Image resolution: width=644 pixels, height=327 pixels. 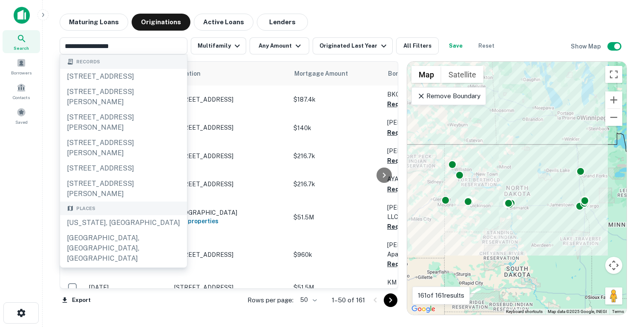 What do you see at coordinates (21, 97) in the screenshot?
I see `span: Contacts` at bounding box center [21, 97].